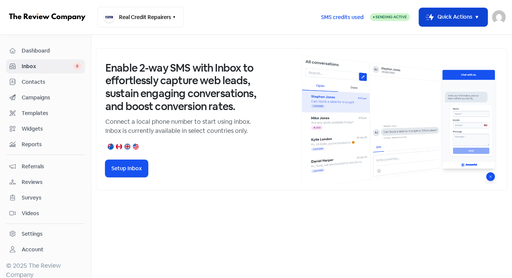 Image resolution: width=512 pixels, height=278 pixels. What do you see at coordinates (45, 166) in the screenshot?
I see `a: Referrals` at bounding box center [45, 166].